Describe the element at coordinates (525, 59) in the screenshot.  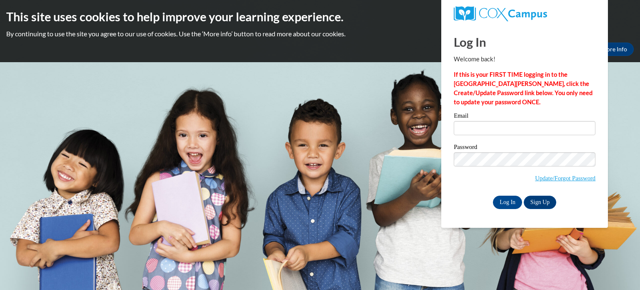
I see `p: Welcome back!` at that location.